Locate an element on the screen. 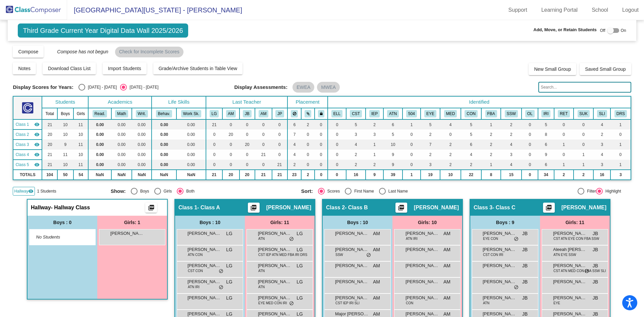 The width and height of the screenshot is (644, 317). td: Jacki Baron - Class C is located at coordinates (28, 145).